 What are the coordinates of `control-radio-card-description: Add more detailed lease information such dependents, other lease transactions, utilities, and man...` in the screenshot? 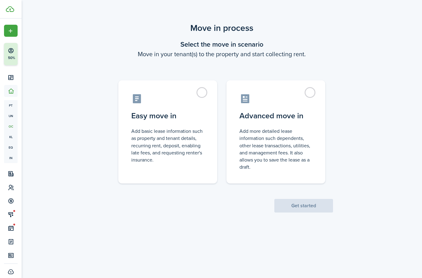 It's located at (276, 149).